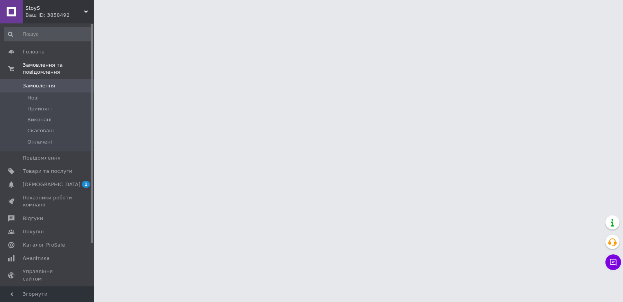  What do you see at coordinates (33, 219) in the screenshot?
I see `span: Відгуки` at bounding box center [33, 219].